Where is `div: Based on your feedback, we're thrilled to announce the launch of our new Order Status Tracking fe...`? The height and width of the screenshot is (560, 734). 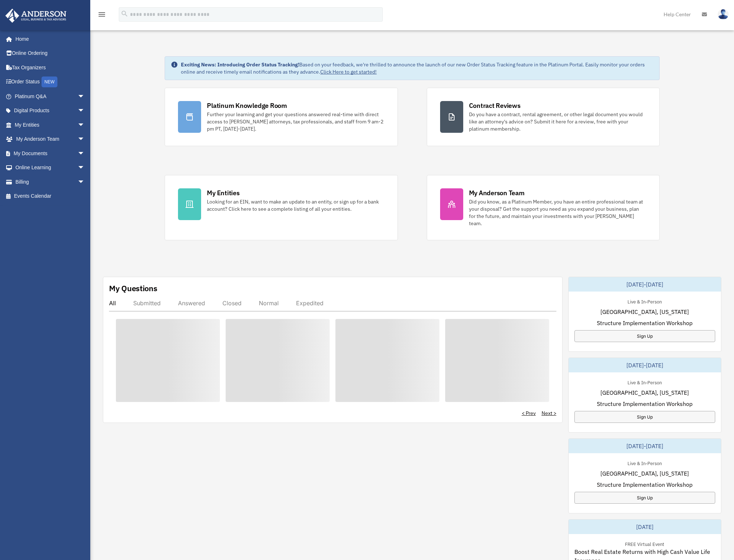 div: Based on your feedback, we're thrilled to announce the launch of our new Order Status Tracking fe... is located at coordinates (417, 68).